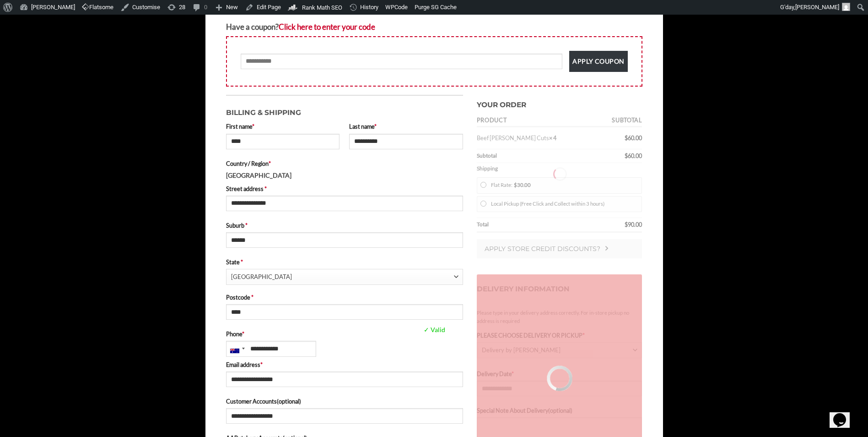 The image size is (868, 437). Describe the element at coordinates (344, 401) in the screenshot. I see `label: Customer Accounts` at that location.